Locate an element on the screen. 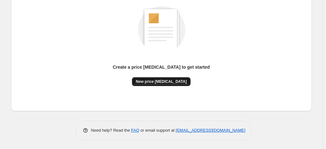  span: or email support at is located at coordinates (157, 131).